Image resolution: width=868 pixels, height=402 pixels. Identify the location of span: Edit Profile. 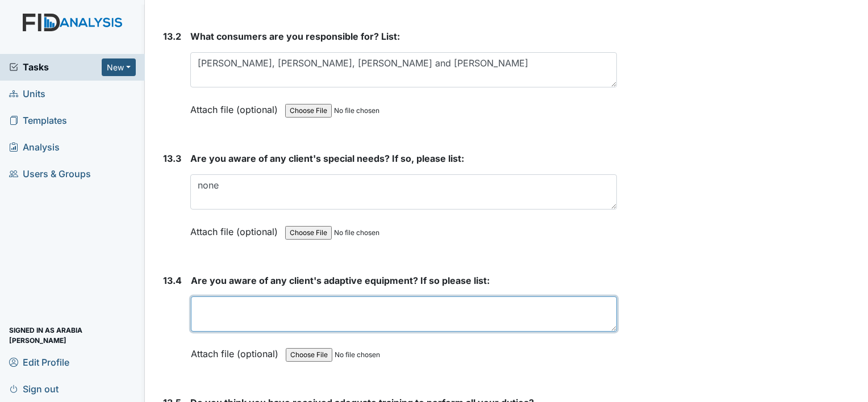
(39, 362).